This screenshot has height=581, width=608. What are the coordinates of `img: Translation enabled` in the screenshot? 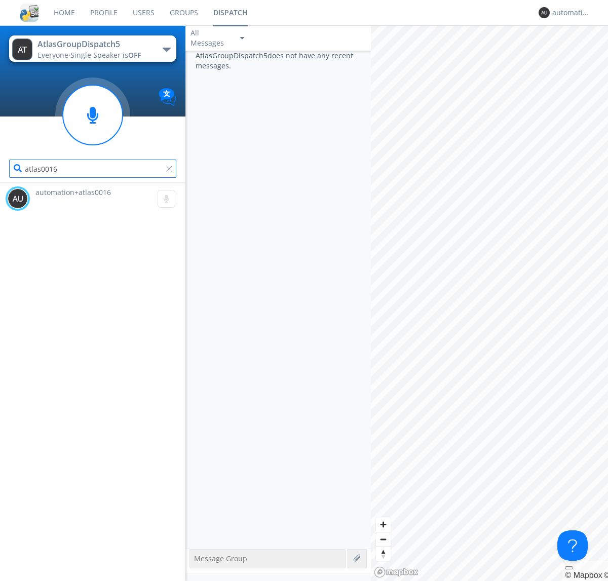 It's located at (167, 97).